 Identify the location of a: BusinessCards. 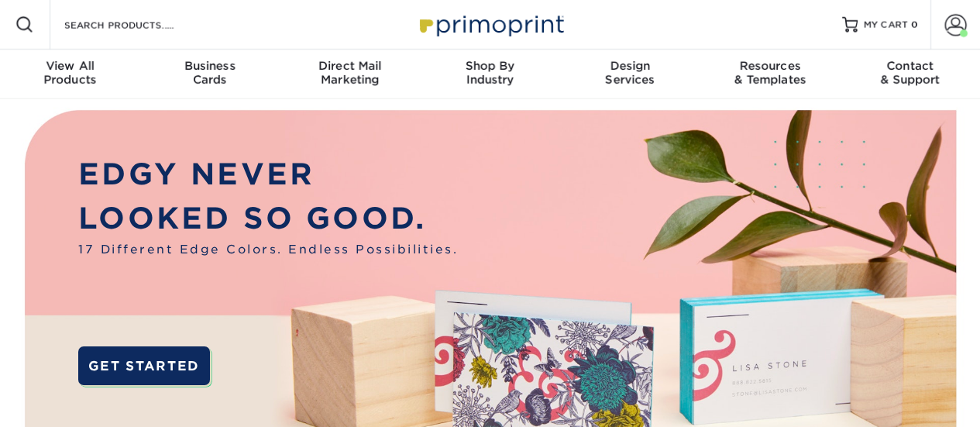
(210, 74).